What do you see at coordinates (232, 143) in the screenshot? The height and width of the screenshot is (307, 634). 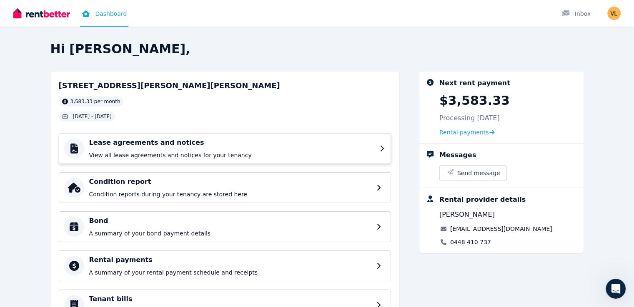 I see `h4: Lease agreements and notices` at bounding box center [232, 143].